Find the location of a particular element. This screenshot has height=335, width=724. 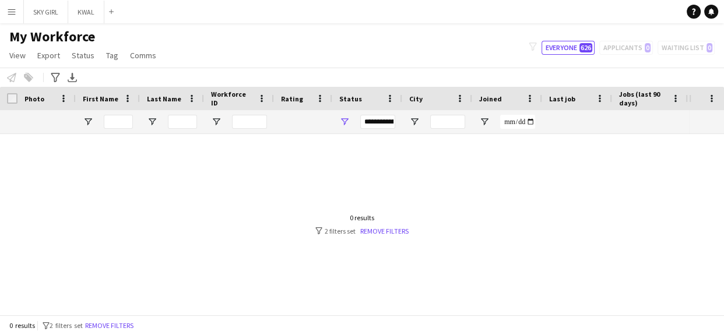

span: Rating is located at coordinates (292, 98).